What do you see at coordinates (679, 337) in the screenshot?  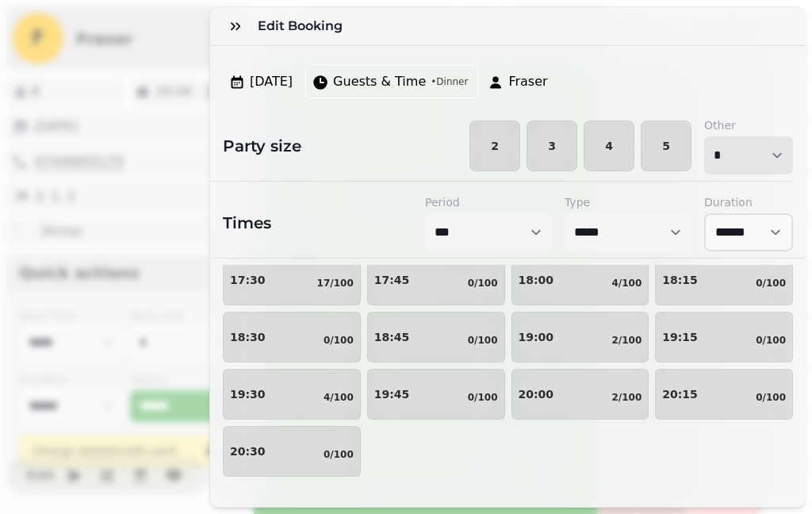 I see `p: 19:15` at bounding box center [679, 337].